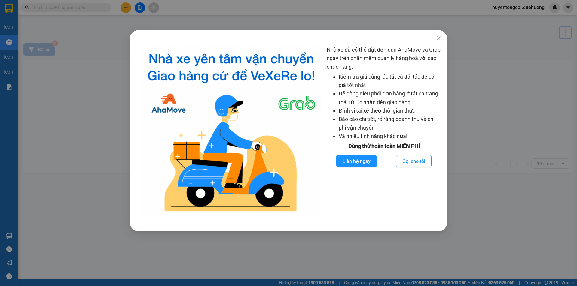 The image size is (577, 286). What do you see at coordinates (414, 161) in the screenshot?
I see `span: Gọi cho tôi` at bounding box center [414, 161].